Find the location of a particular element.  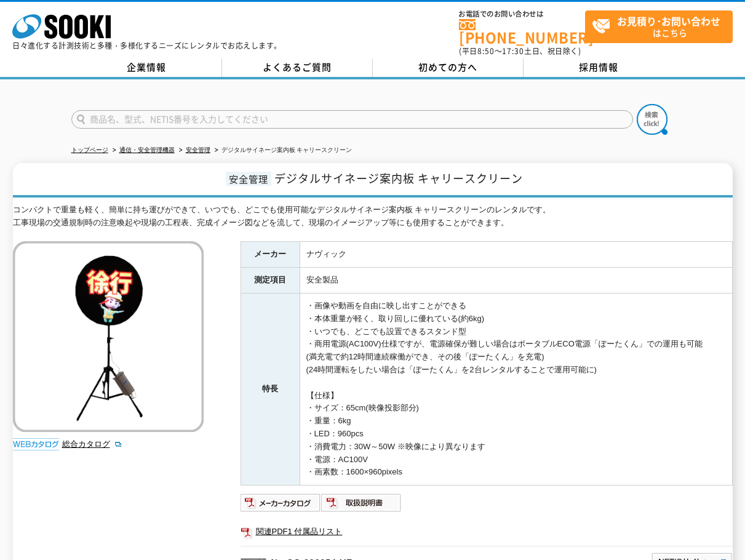

th: 測定項目 is located at coordinates (270, 280).